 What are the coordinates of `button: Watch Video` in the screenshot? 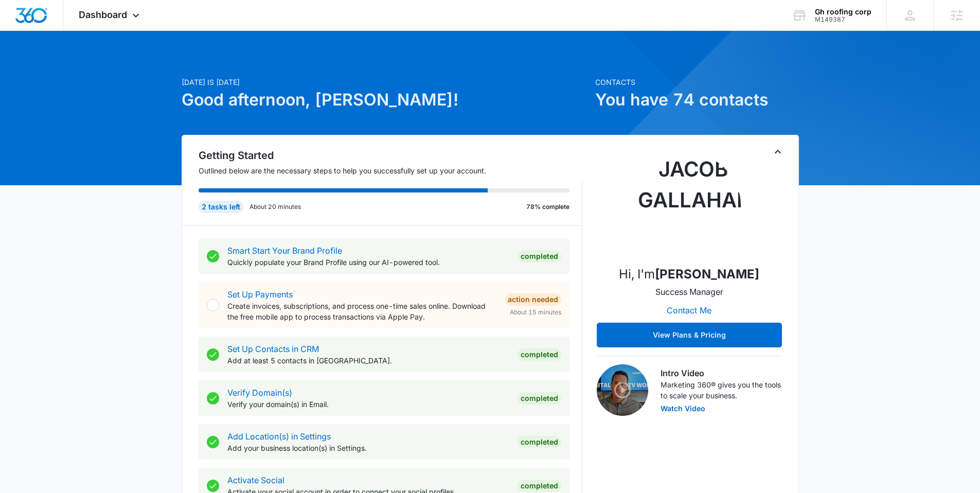 It's located at (683, 408).